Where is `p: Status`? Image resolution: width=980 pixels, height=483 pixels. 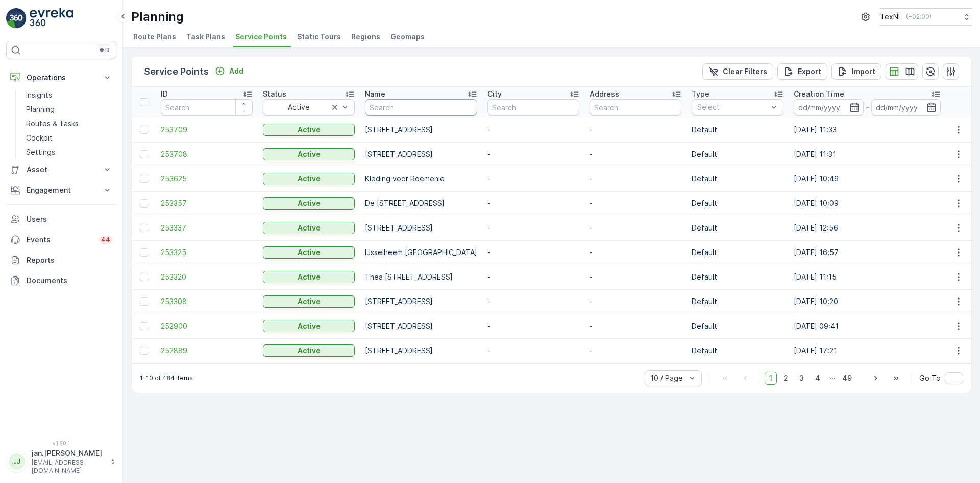
p: Status is located at coordinates (274, 94).